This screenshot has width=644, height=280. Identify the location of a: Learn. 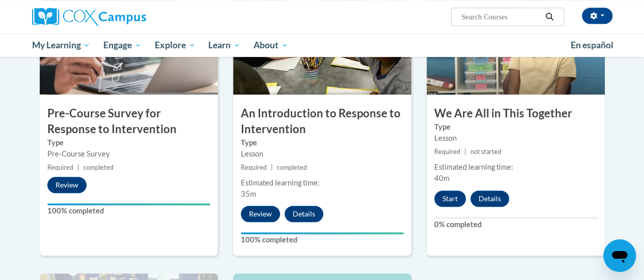
(224, 45).